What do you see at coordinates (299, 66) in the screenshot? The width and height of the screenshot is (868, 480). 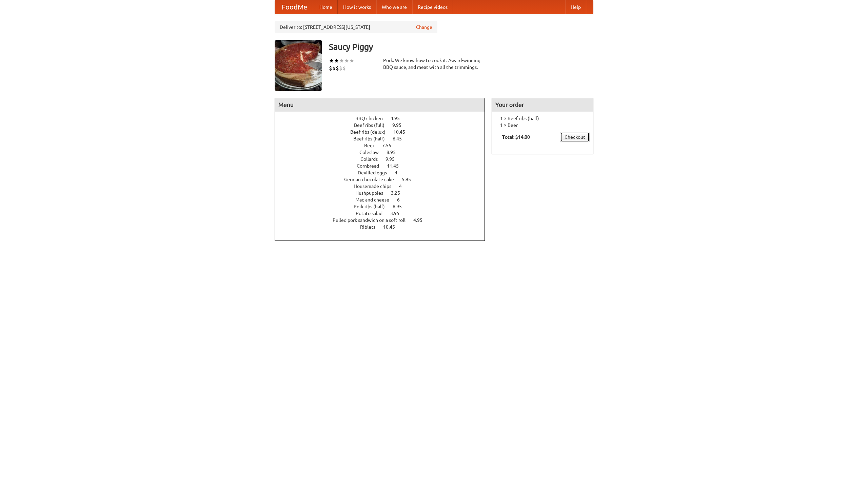 I see `img: angular.jpg` at bounding box center [299, 66].